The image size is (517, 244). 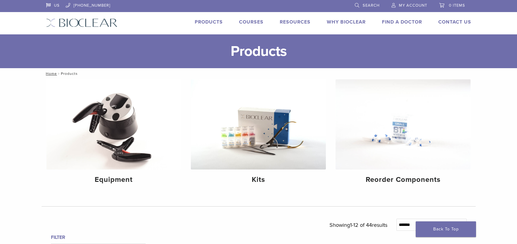 I want to click on nav: Products, so click(x=258, y=74).